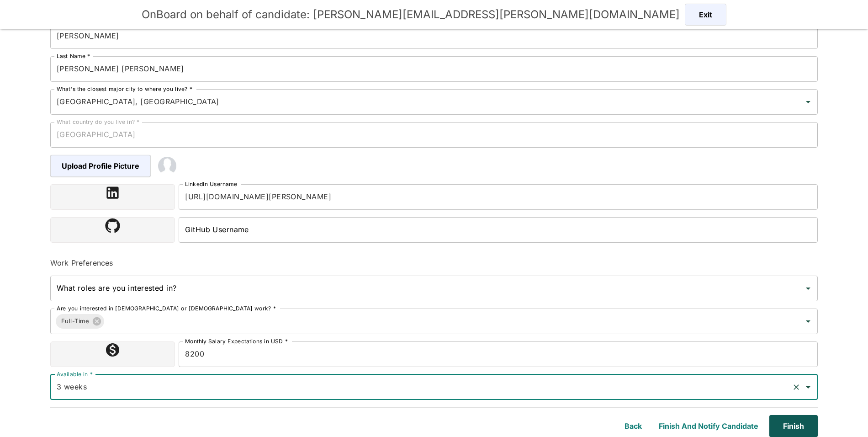 The width and height of the screenshot is (868, 437). I want to click on button: Back, so click(633, 426).